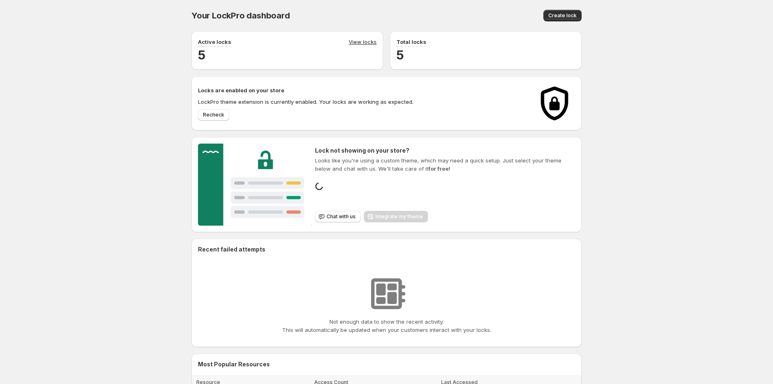  What do you see at coordinates (255, 185) in the screenshot?
I see `img: Customer support` at bounding box center [255, 185].